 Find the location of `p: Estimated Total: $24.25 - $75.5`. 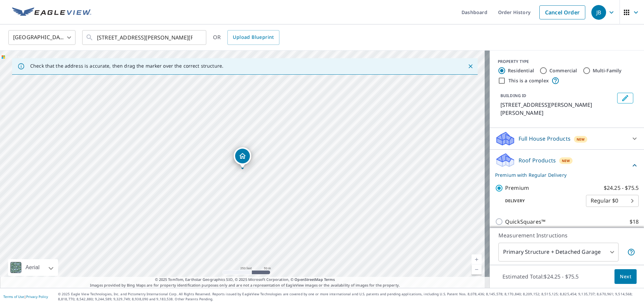

p: Estimated Total: $24.25 - $75.5 is located at coordinates (541, 277).